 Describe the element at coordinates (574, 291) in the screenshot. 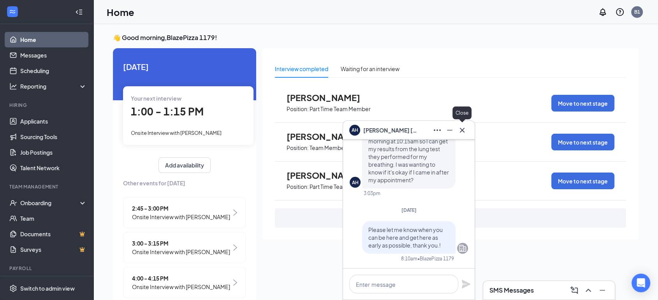

I see `button: ComposeMessage` at that location.